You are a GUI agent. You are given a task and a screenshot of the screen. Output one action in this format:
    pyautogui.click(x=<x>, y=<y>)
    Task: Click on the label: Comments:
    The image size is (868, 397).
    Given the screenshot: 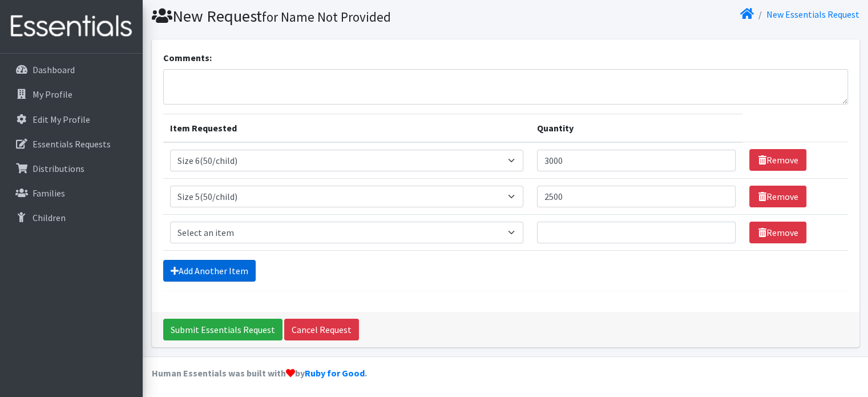 What is the action you would take?
    pyautogui.click(x=187, y=57)
    